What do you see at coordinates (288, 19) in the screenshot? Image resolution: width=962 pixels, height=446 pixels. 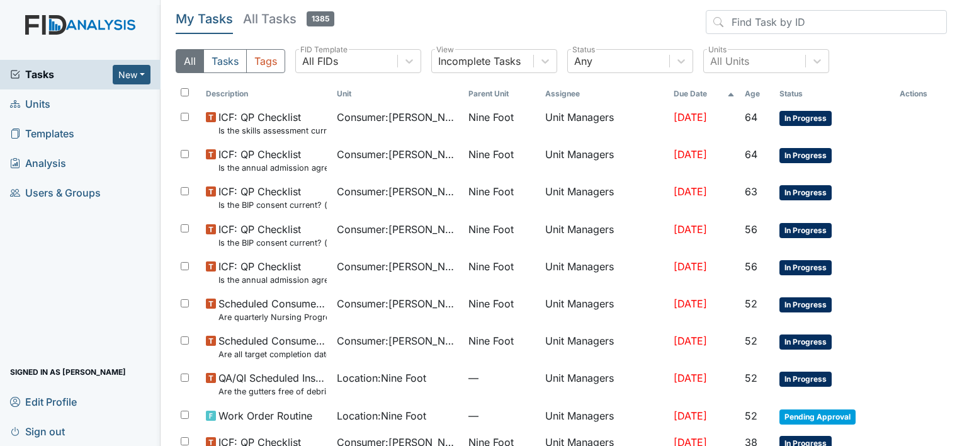 I see `h5: All Tasks` at bounding box center [288, 19].